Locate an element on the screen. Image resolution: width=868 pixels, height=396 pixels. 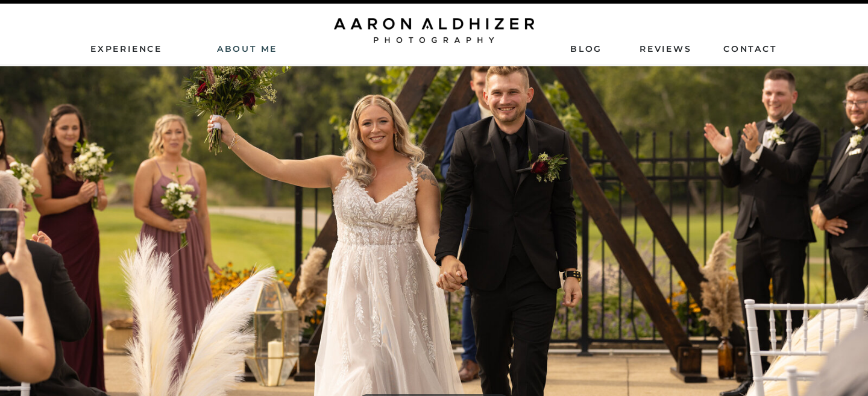
nav: Blog is located at coordinates (586, 48).